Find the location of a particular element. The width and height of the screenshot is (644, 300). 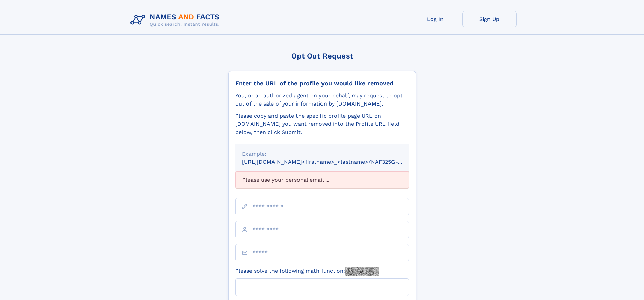

div: Please use your personal email ... is located at coordinates (322, 180).